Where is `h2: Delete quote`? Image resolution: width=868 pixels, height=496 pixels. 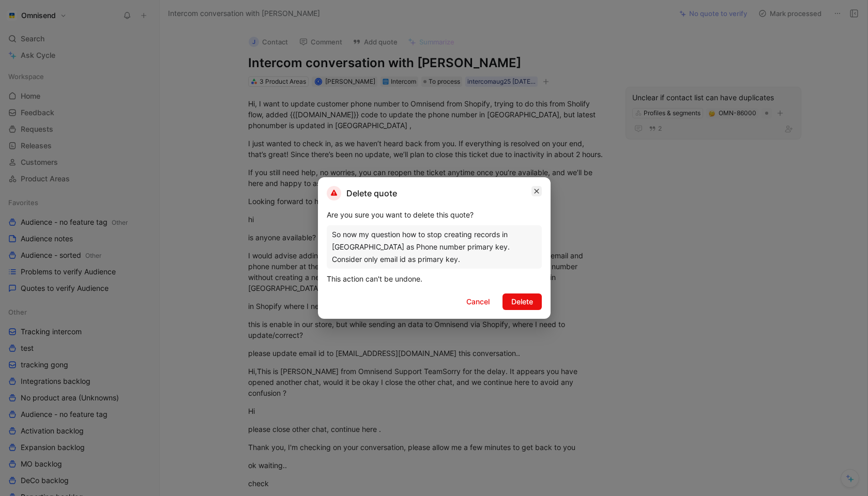
h2: Delete quote is located at coordinates (362, 193).